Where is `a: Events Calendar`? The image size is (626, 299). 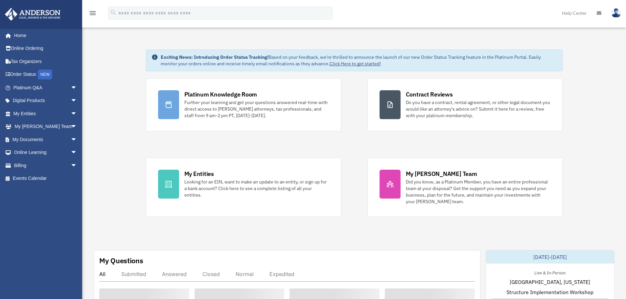 a: Events Calendar is located at coordinates (46, 179).